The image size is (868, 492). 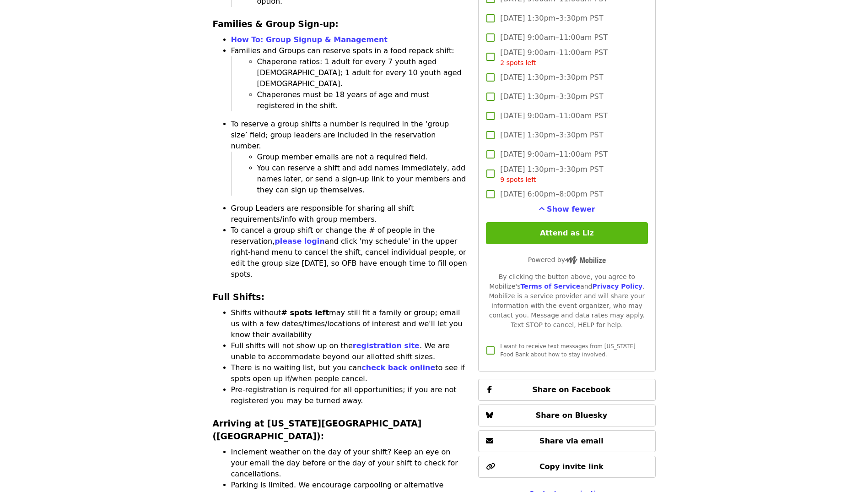 What do you see at coordinates (566, 301) in the screenshot?
I see `div: By clicking the button above, you agree to Mobilize's and . Mobilize is a service provider and wi...` at bounding box center [566, 301].